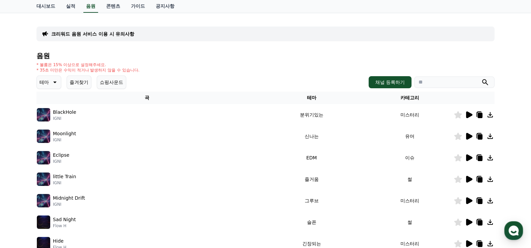 The height and width of the screenshot is (248, 531). I want to click on p: Flow H, so click(64, 225).